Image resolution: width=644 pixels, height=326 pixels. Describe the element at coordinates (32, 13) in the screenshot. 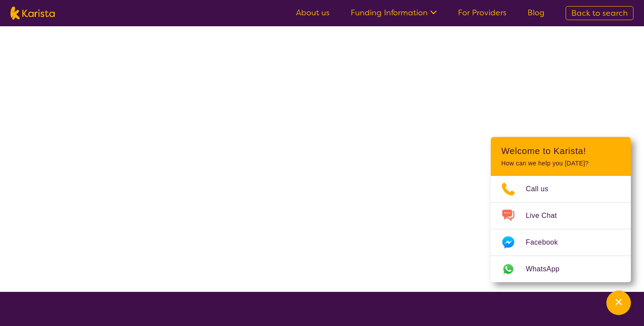

I see `img: Karista logo` at that location.